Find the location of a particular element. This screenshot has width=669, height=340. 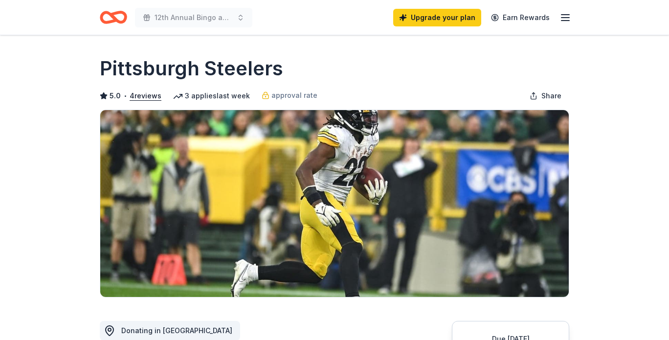

div: 3 applies last week is located at coordinates (211, 96).